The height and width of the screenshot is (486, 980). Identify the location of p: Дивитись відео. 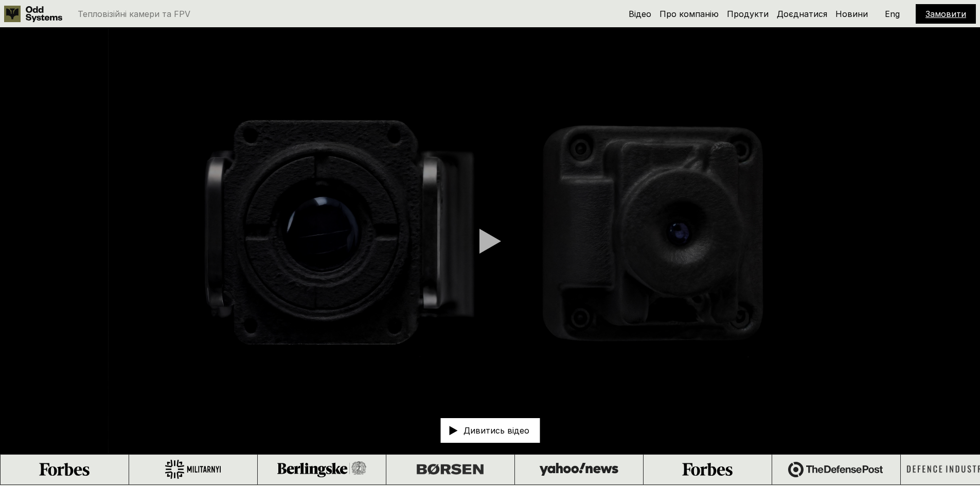
(496, 430).